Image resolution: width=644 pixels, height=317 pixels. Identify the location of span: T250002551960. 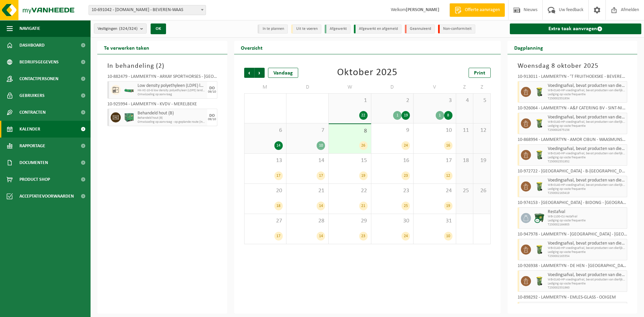
(586, 288).